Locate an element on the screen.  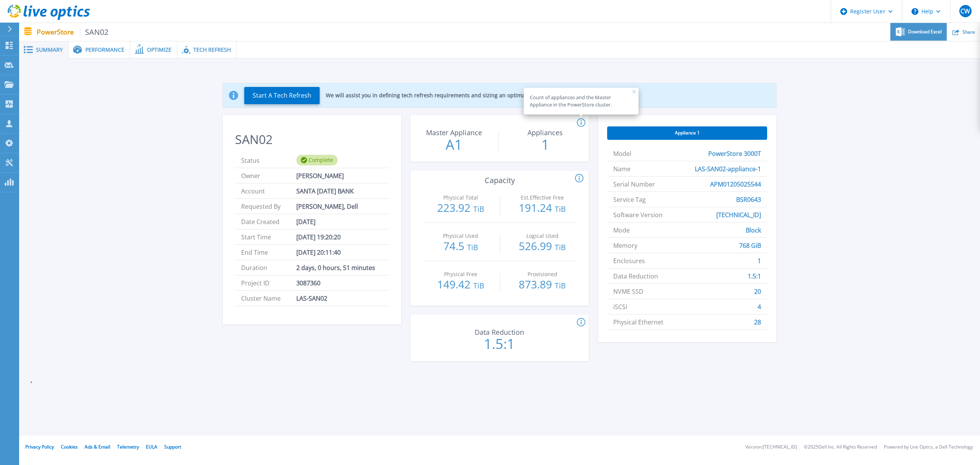
span: SAN02 is located at coordinates (94, 32).